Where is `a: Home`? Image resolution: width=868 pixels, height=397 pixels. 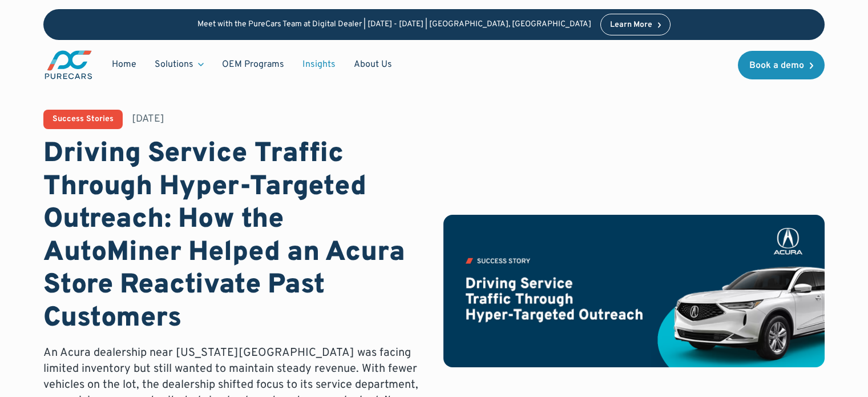 a: Home is located at coordinates (124, 65).